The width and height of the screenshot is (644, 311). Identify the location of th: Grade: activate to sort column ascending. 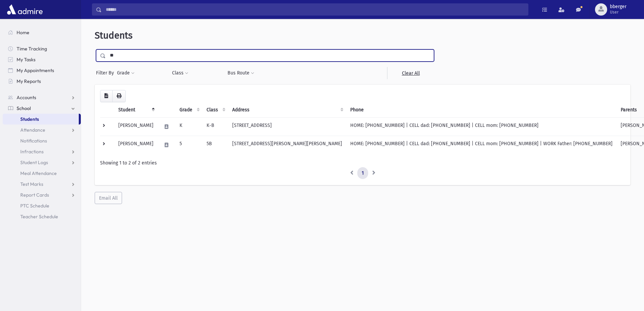
(189, 110).